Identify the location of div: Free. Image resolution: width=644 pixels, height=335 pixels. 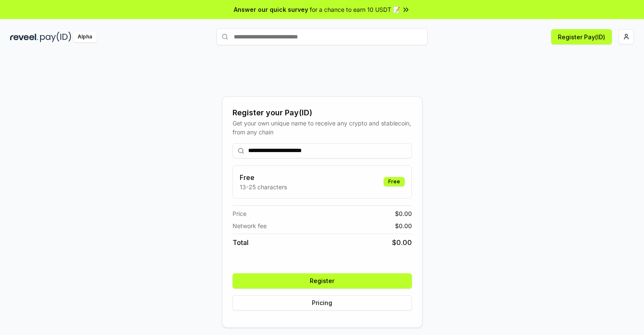
(394, 182).